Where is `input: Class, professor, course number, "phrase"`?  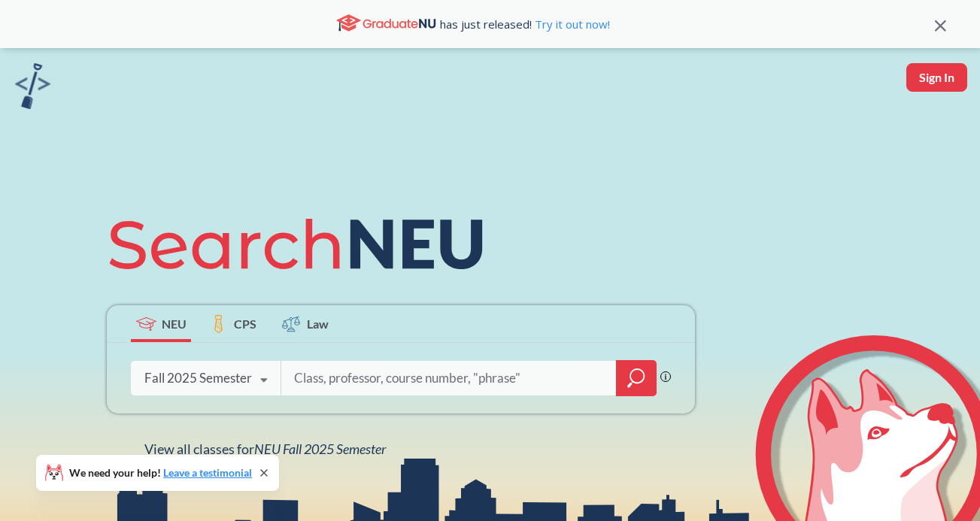 input: Class, professor, course number, "phrase" is located at coordinates (449, 379).